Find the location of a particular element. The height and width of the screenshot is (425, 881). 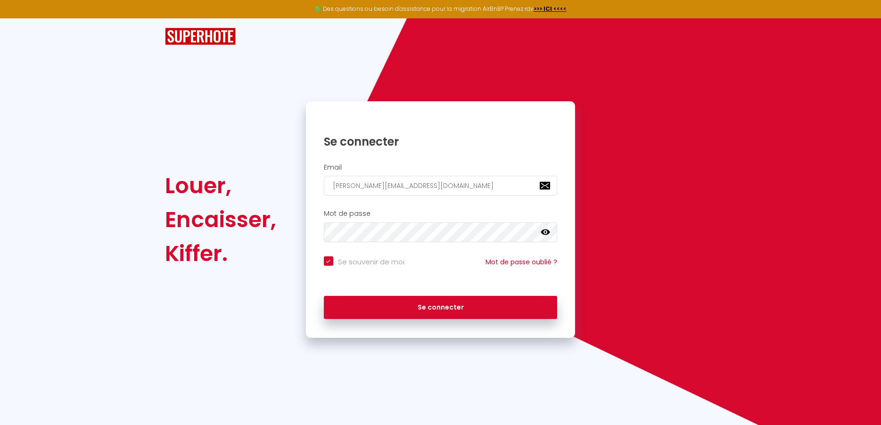

a: >>> ICI <<<< is located at coordinates (550, 8).